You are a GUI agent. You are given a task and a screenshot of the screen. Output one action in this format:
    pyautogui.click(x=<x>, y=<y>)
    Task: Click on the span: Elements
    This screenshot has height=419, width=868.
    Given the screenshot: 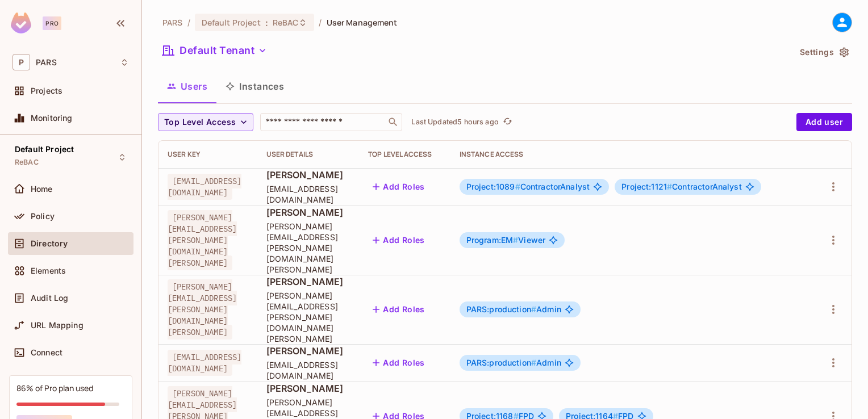 What is the action you would take?
    pyautogui.click(x=49, y=271)
    